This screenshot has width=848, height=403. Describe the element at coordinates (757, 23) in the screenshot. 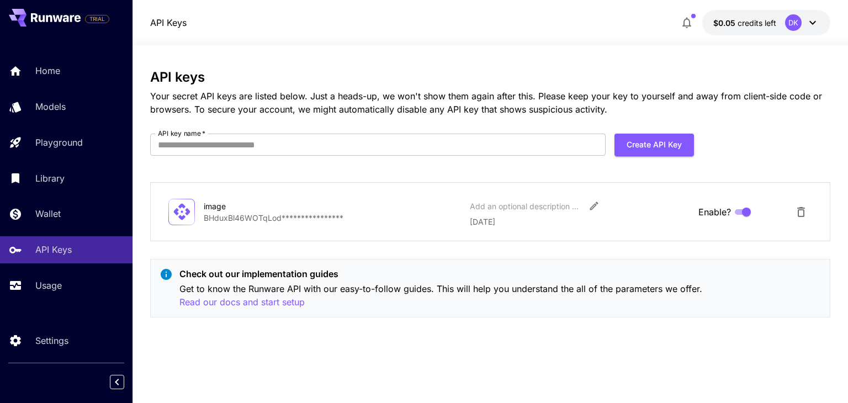

I see `span: credits left` at that location.